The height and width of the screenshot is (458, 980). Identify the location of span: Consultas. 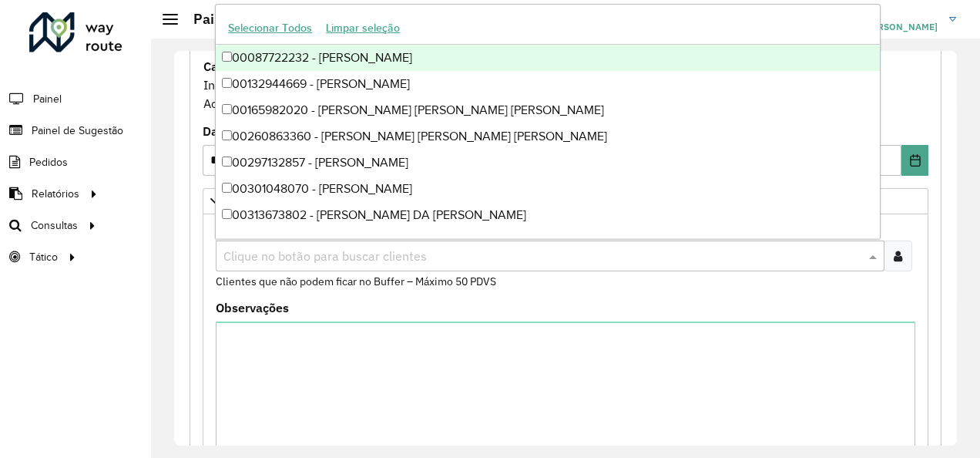
(54, 225).